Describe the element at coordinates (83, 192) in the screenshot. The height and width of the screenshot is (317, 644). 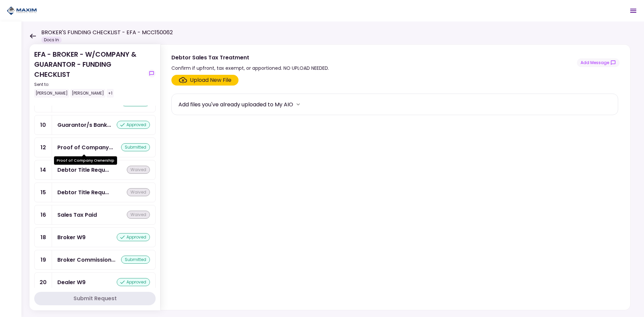
I see `div: Debtor Title Requirements - Proof of IRP or Exemption` at that location.